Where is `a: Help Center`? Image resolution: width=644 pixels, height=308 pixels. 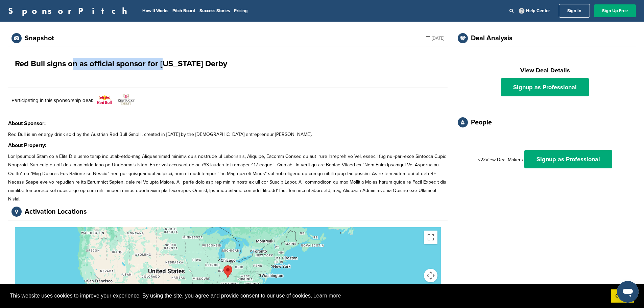 a: Help Center is located at coordinates (534, 11).